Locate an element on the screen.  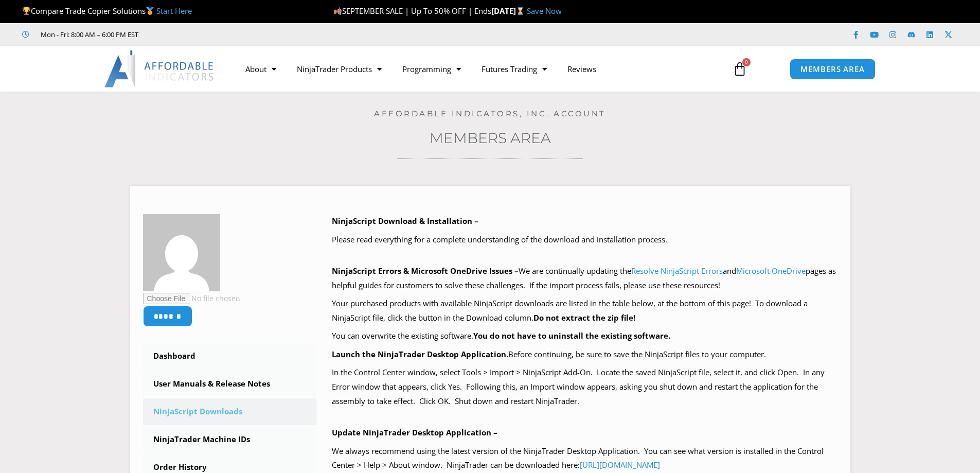
p: Please read everything for a complete understanding of the download and installation process. is located at coordinates (584, 240).